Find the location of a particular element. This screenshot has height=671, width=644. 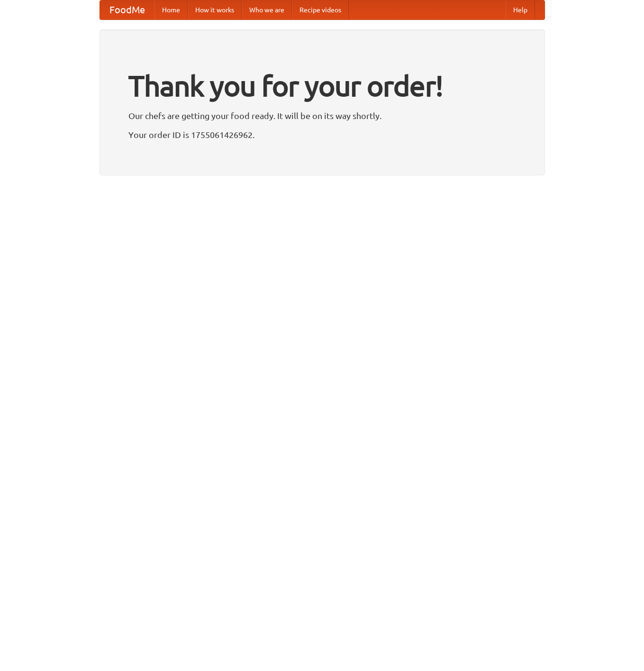

a: How it works is located at coordinates (214, 10).